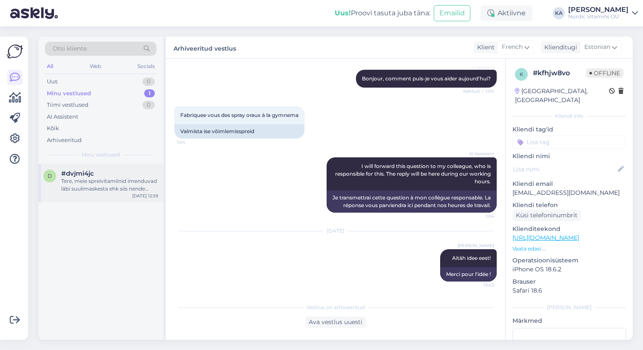 The width and height of the screenshot is (643, 350). I want to click on div: Proovi tasuta juba täna:, so click(382, 13).